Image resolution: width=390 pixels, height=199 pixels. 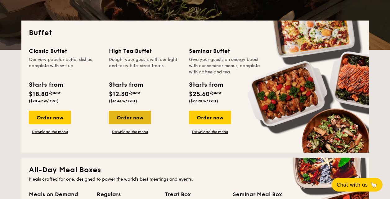 I want to click on h2: Buffet, so click(x=195, y=33).